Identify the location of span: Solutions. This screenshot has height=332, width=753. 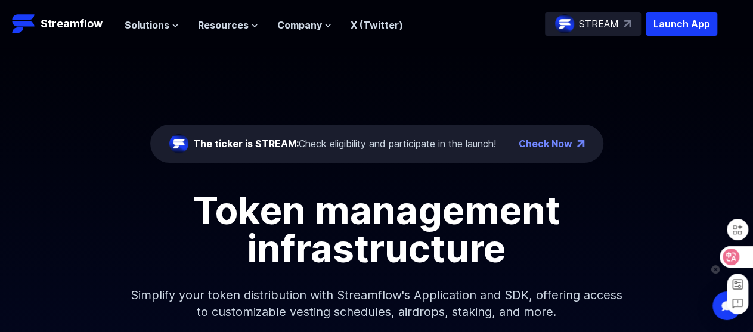
(147, 25).